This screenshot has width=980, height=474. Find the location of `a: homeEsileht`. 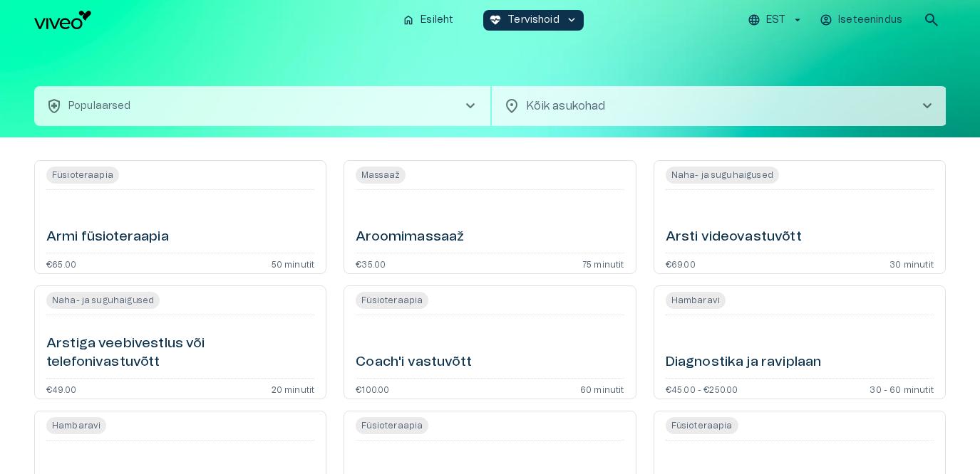

a: homeEsileht is located at coordinates (428, 20).